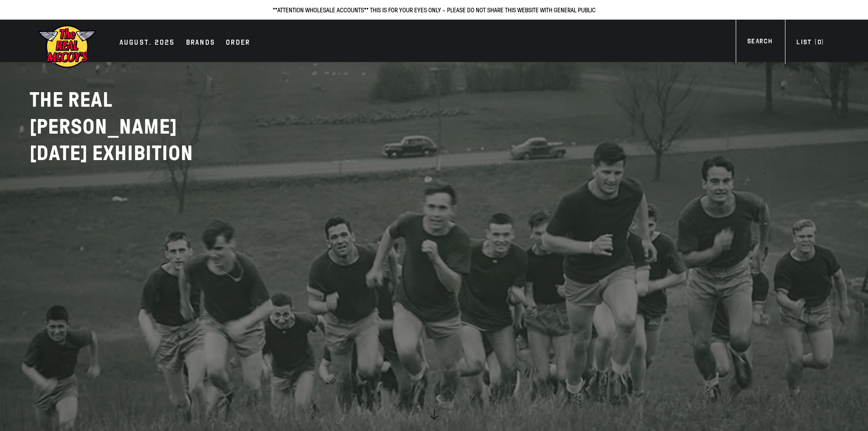 This screenshot has height=431, width=868. What do you see at coordinates (810, 43) in the screenshot?
I see `div: List ( )` at bounding box center [810, 43].